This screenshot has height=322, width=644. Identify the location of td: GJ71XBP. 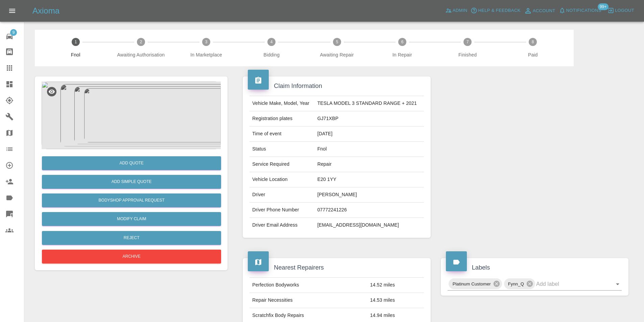
(369, 119).